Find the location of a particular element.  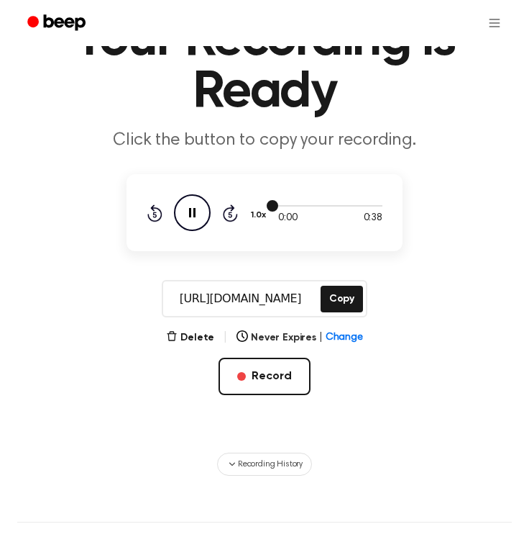

button: Record is located at coordinates (264, 376).